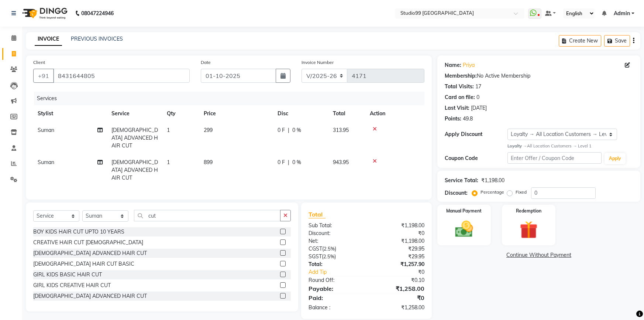  I want to click on span: Total, so click(317, 214).